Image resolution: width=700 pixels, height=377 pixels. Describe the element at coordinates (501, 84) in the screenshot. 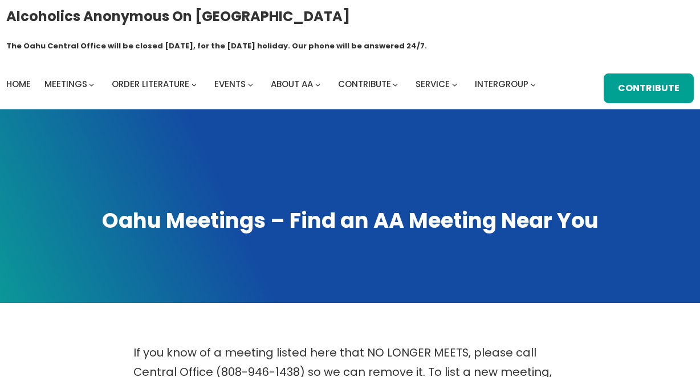

I see `span: Intergroup` at that location.